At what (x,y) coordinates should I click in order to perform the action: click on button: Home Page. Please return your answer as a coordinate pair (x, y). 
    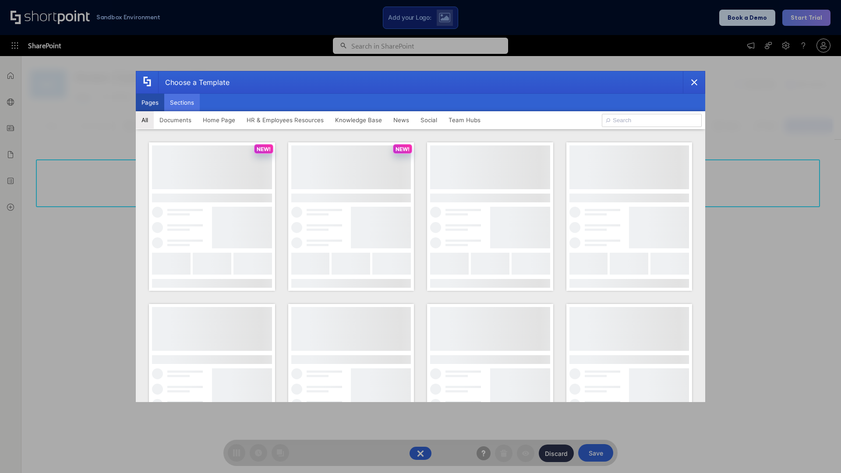
    Looking at the image, I should click on (219, 120).